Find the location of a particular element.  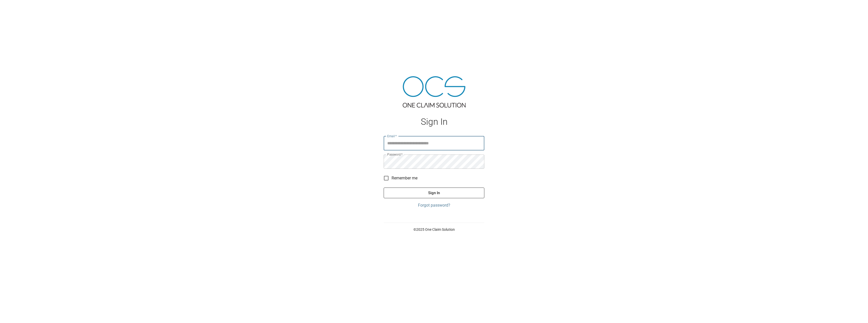

h1: Sign In is located at coordinates (434, 122).